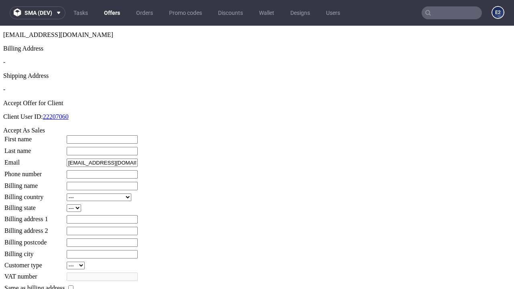  I want to click on td: Billing address 2, so click(35, 205).